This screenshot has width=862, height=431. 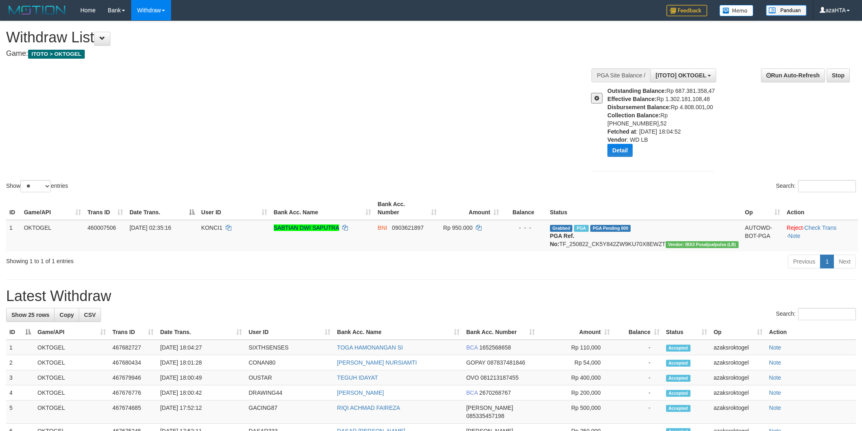 I want to click on span: Copy 2670268767 to clipboard, so click(x=495, y=393).